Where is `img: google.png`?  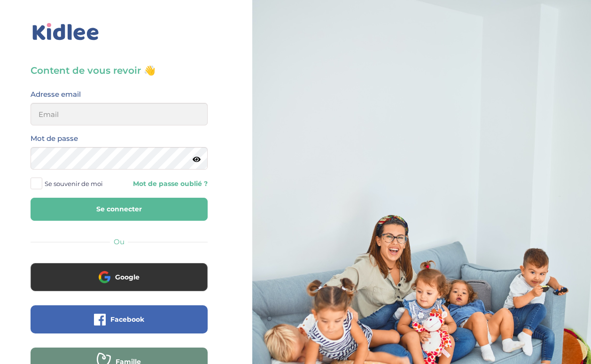
img: google.png is located at coordinates (104, 277).